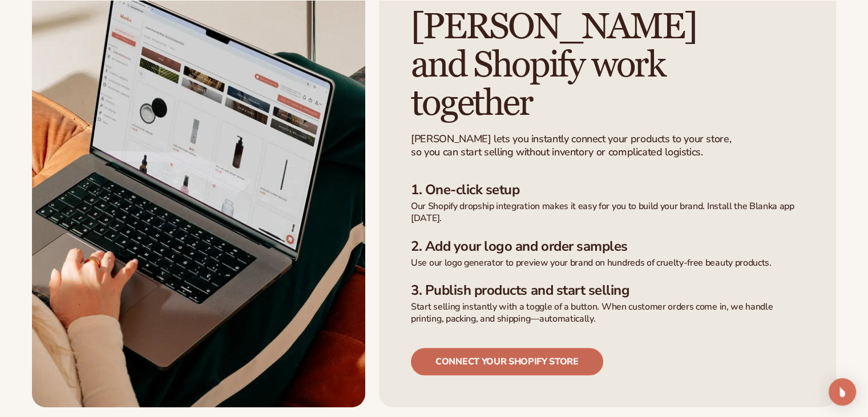  Describe the element at coordinates (607, 313) in the screenshot. I see `p: Start selling instantly with a toggle of a button. When customer orders come in, we handle printi...` at that location.